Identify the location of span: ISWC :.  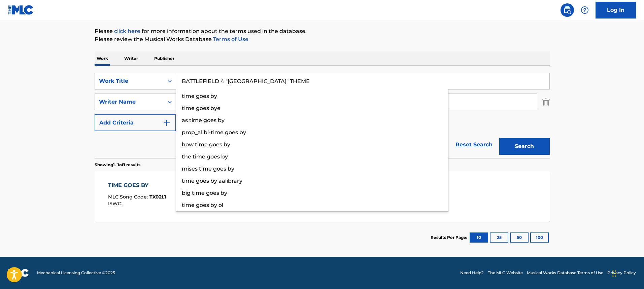
(116, 204).